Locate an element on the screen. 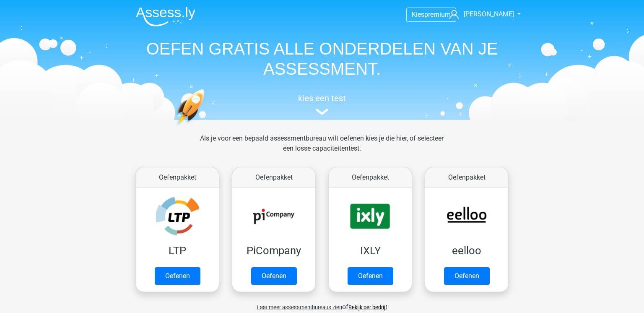  div: of is located at coordinates (322, 303).